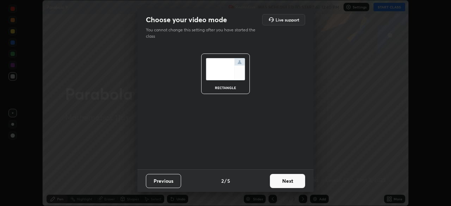  I want to click on h4: 2, so click(222, 181).